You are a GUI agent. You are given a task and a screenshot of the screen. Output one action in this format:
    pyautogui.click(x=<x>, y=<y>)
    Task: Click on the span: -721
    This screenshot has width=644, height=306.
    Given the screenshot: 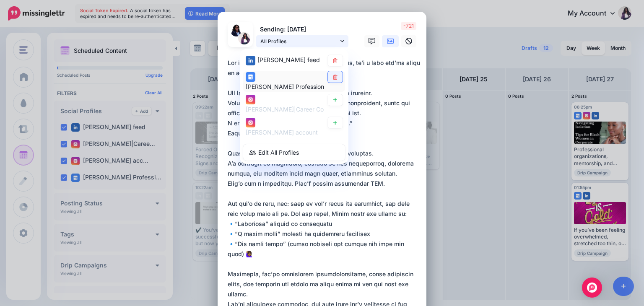 What is the action you would take?
    pyautogui.click(x=409, y=26)
    